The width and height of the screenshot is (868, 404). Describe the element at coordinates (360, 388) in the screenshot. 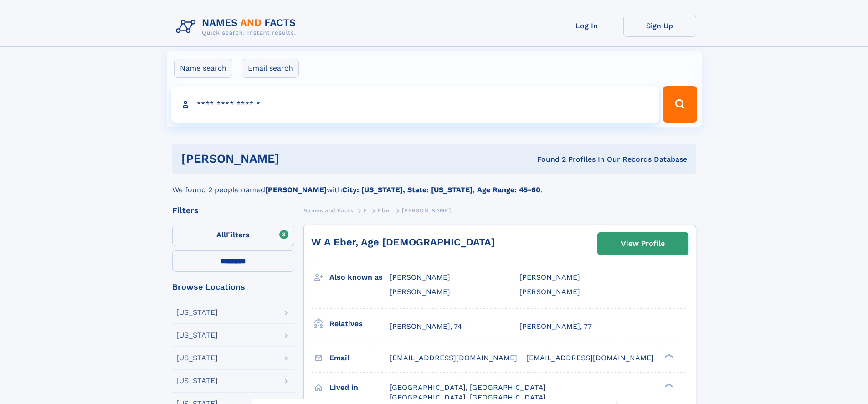

I see `h3: Lived in` at that location.